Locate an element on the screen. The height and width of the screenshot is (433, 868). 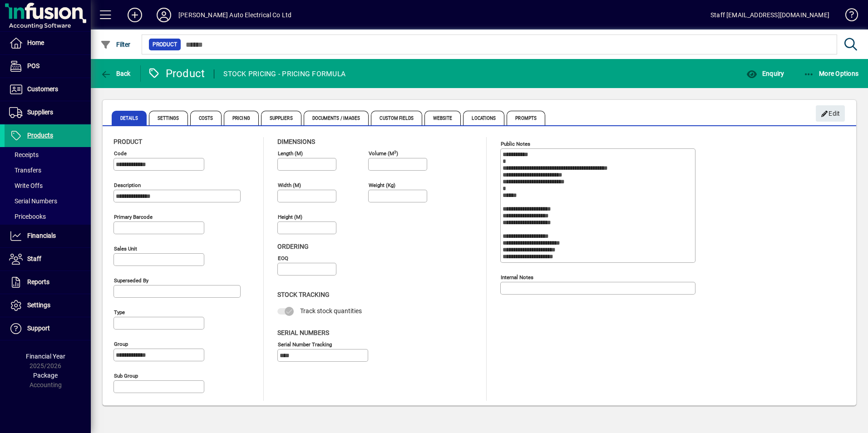
a: Support is located at coordinates (48, 329).